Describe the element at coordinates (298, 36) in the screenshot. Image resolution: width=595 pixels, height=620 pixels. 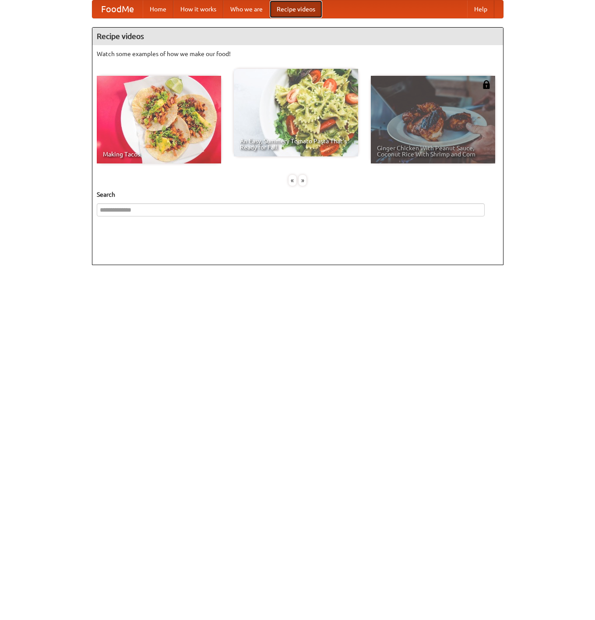
I see `h4: Recipe videos` at that location.